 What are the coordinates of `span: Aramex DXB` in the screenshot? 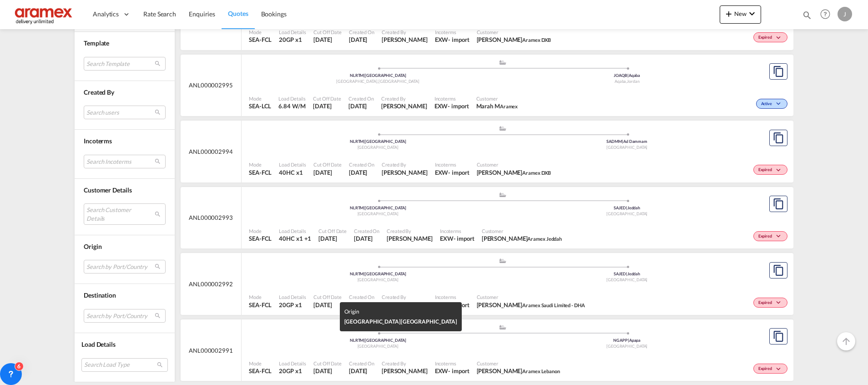 It's located at (536, 39).